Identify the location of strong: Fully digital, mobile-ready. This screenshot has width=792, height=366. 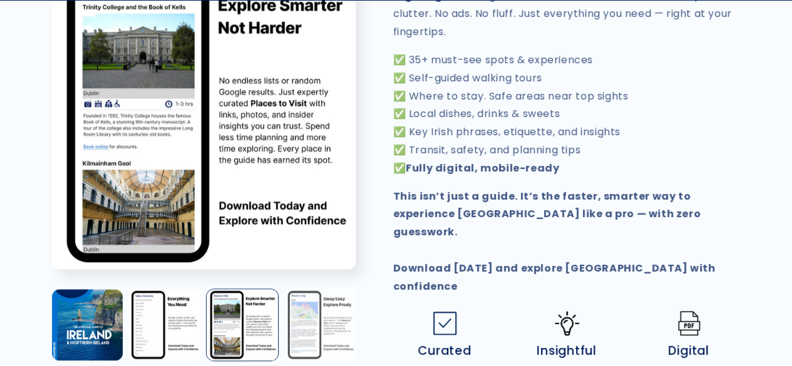
(482, 168).